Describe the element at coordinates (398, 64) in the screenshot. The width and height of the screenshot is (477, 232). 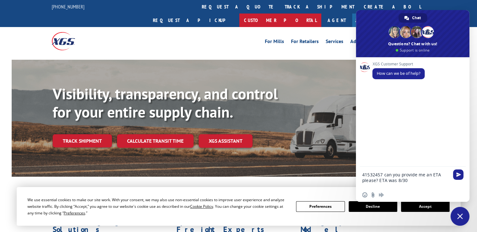
I see `span: XGS Customer Support` at that location.